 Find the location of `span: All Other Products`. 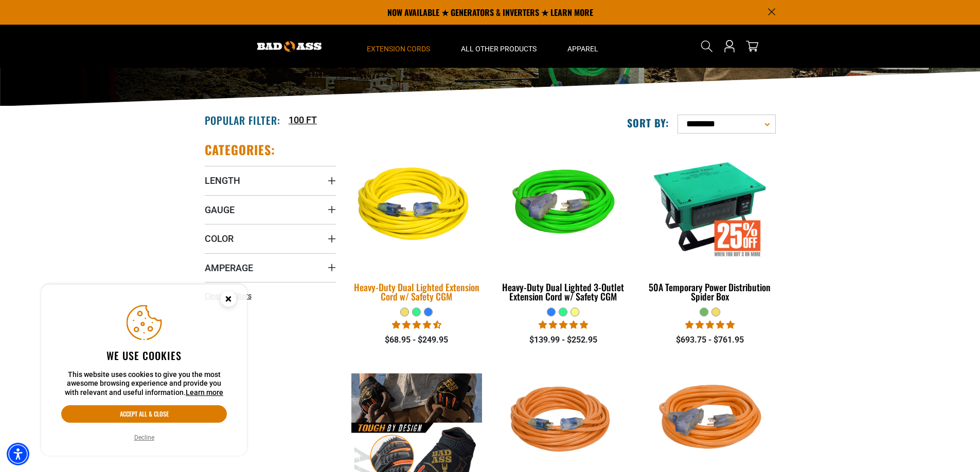

span: All Other Products is located at coordinates (498, 49).